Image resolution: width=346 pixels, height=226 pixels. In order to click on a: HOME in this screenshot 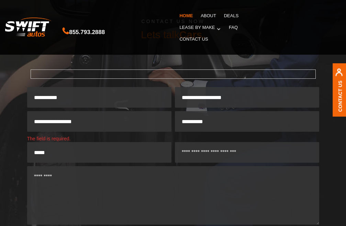, I will do `click(186, 15)`.